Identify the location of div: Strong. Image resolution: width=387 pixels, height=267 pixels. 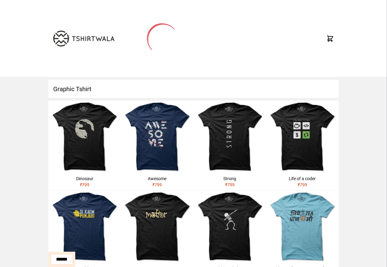
(230, 179).